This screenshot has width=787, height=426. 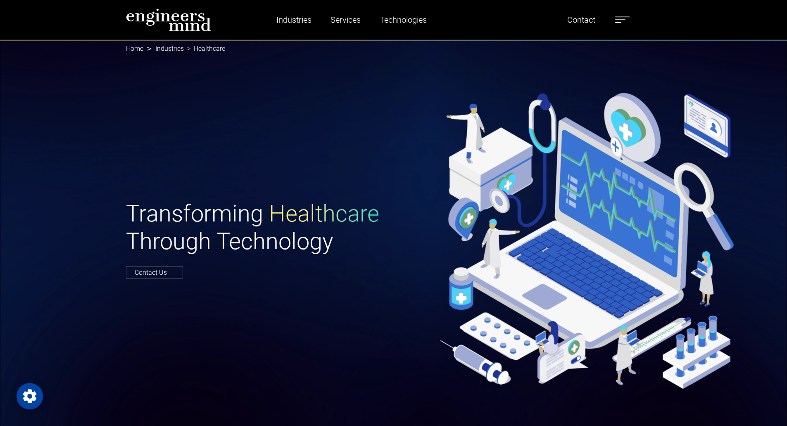 I want to click on nav: breadcrumb, so click(x=394, y=49).